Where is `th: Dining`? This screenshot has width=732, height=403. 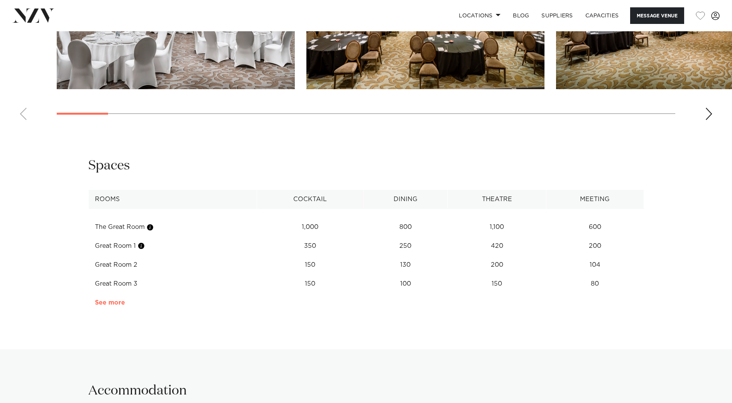
th: Dining is located at coordinates (406, 199).